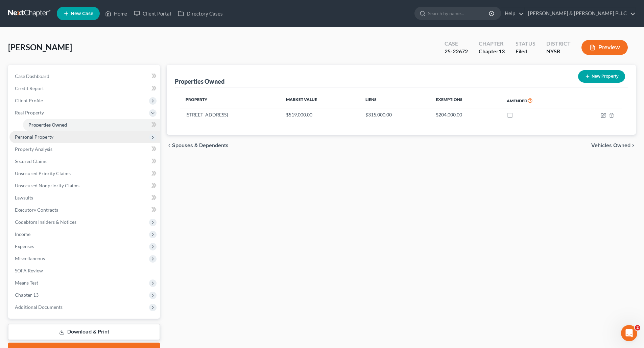 The image size is (644, 348). What do you see at coordinates (23, 234) in the screenshot?
I see `span: Income` at bounding box center [23, 234].